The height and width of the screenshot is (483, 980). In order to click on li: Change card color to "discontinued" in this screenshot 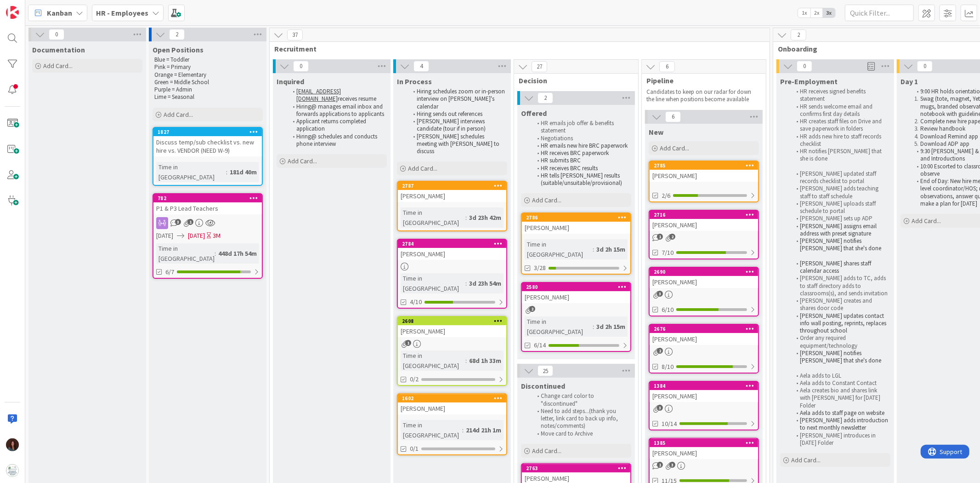, I will do `click(581, 400)`.